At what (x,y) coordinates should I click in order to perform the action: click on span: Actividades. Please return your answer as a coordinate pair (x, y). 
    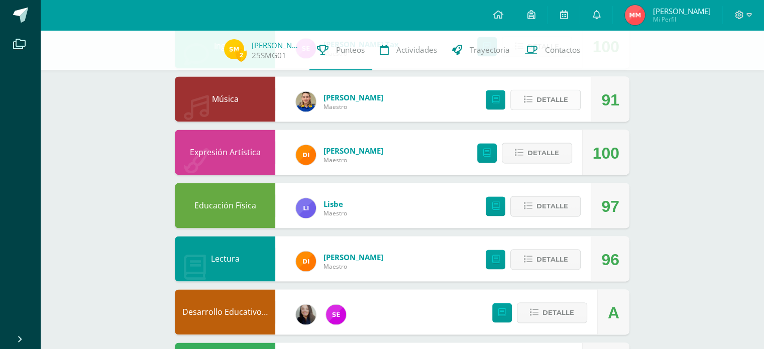
    Looking at the image, I should click on (416, 50).